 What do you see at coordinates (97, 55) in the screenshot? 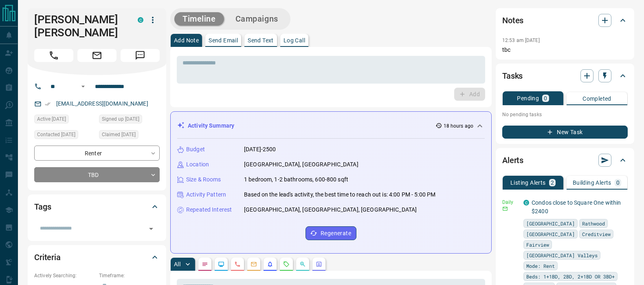
I see `span: Email` at bounding box center [97, 55].